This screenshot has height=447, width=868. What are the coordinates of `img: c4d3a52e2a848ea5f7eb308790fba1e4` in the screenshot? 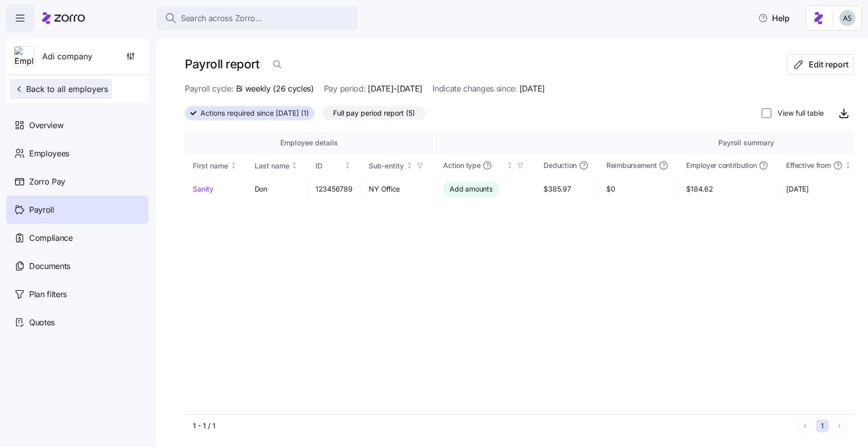 It's located at (847, 18).